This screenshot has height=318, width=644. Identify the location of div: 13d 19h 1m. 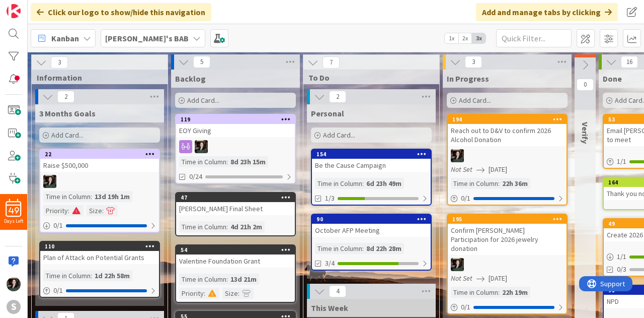
(112, 196).